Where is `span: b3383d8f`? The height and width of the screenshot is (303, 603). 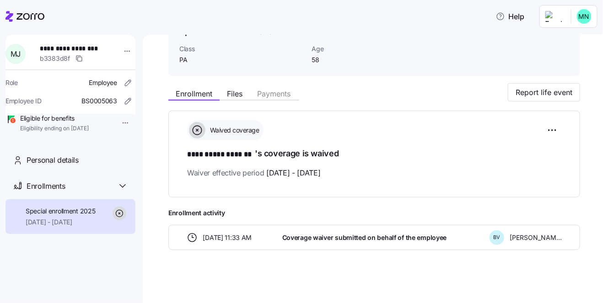
span: b3383d8f is located at coordinates (55, 59).